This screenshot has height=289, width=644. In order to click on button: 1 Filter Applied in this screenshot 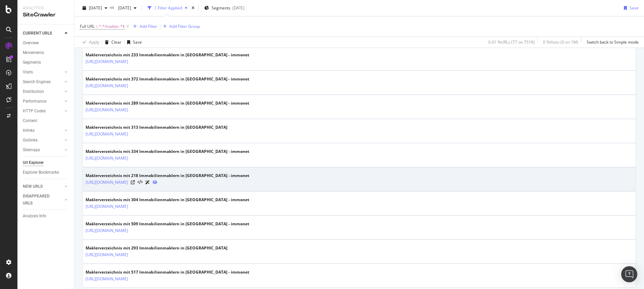, I will do `click(167, 8)`.